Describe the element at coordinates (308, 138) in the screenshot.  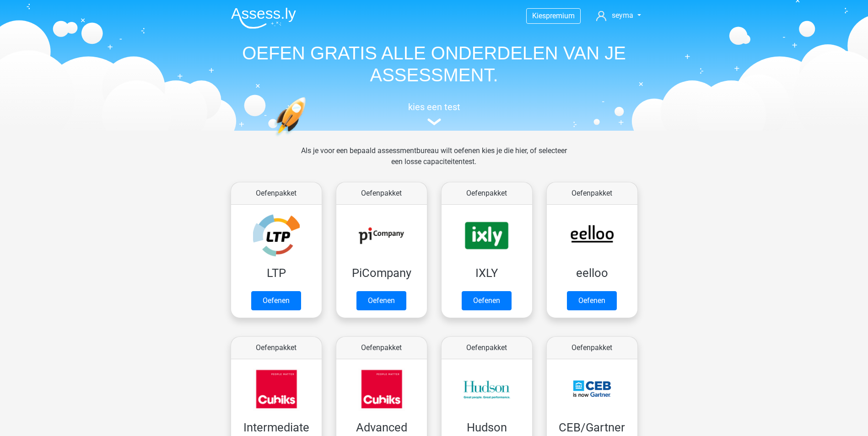
I see `img: oefenen` at that location.